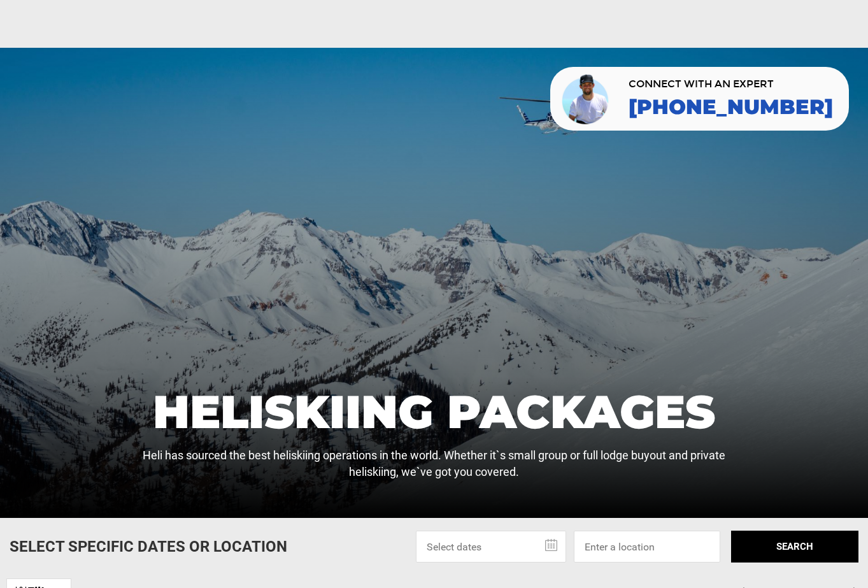 This screenshot has height=588, width=868. What do you see at coordinates (647, 546) in the screenshot?
I see `input: Enter a location` at bounding box center [647, 546].